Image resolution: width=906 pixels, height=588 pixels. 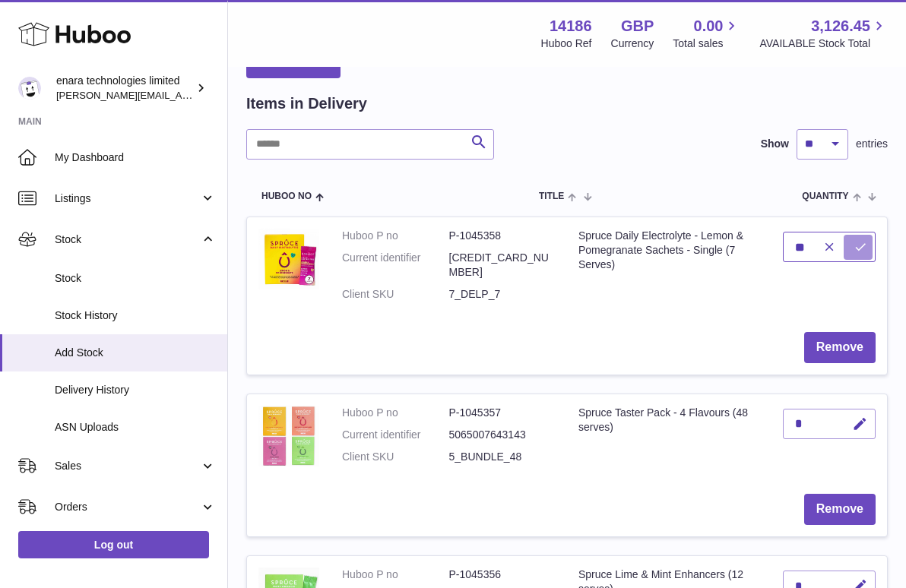 What do you see at coordinates (708, 26) in the screenshot?
I see `span: 0.00` at bounding box center [708, 26].